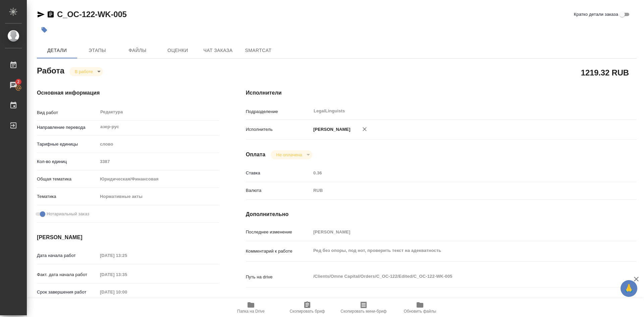 The height and width of the screenshot is (317, 644). I want to click on p: Тематика, so click(67, 196).